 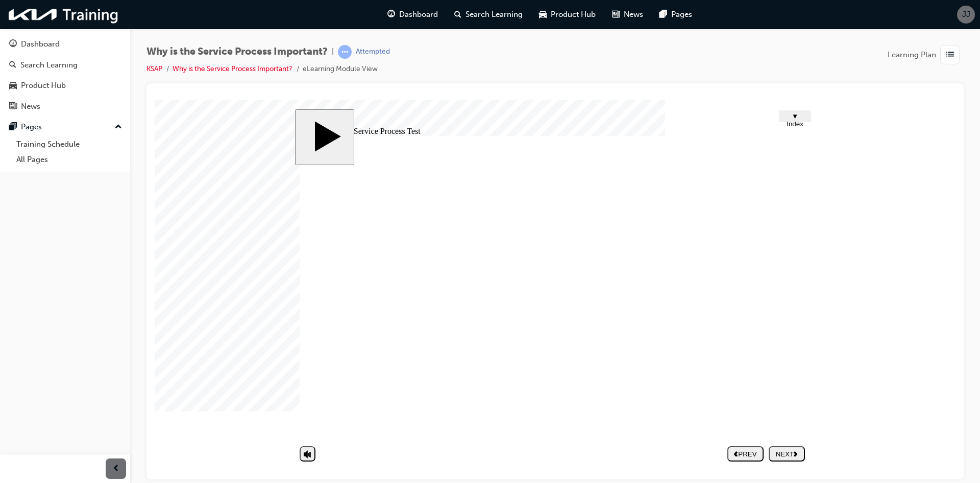 I want to click on button: DashboardSearch LearningProduct HubNews, so click(x=65, y=75).